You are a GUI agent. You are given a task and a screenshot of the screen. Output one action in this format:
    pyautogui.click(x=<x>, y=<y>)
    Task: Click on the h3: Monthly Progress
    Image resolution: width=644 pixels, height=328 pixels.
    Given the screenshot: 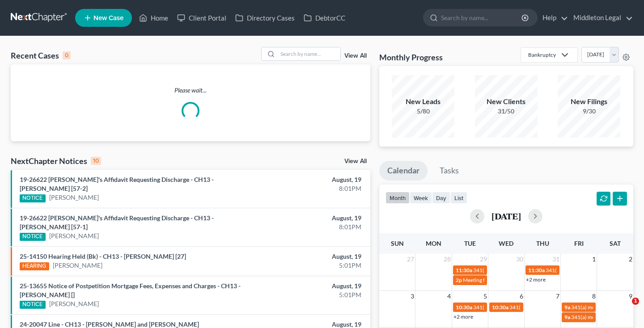 What is the action you would take?
    pyautogui.click(x=411, y=57)
    